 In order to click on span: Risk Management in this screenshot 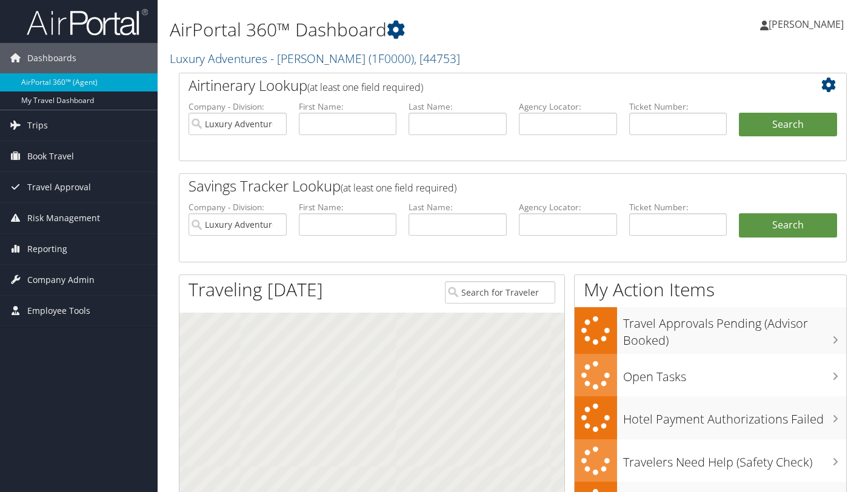, I will do `click(64, 218)`.